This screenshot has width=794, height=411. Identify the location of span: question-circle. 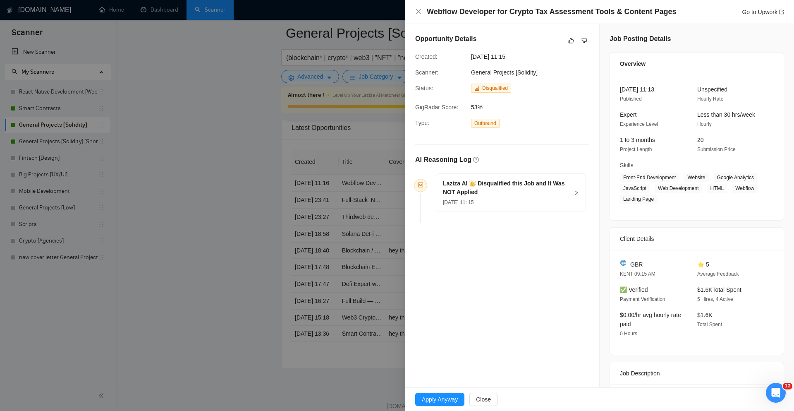
(476, 160).